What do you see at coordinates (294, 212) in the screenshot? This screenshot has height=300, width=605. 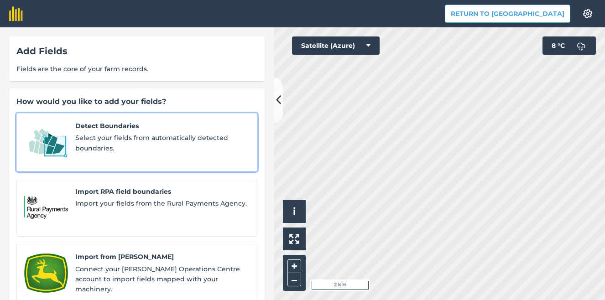 I see `button: i` at bounding box center [294, 212].